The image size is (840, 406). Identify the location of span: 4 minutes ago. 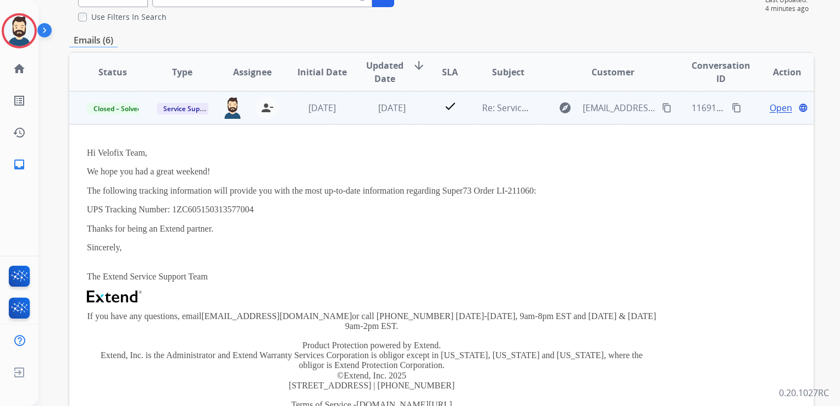
(789, 9).